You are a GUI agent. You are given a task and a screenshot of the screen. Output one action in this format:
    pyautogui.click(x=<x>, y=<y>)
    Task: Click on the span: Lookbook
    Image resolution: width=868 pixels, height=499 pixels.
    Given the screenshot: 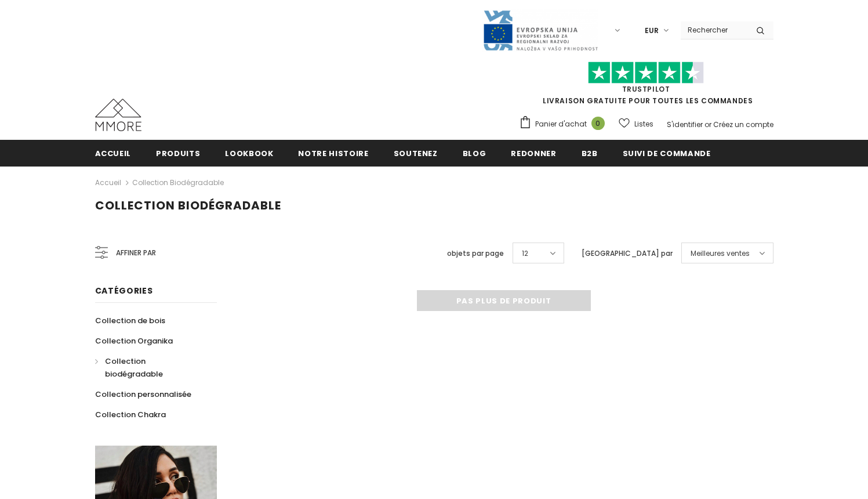 What is the action you would take?
    pyautogui.click(x=248, y=153)
    